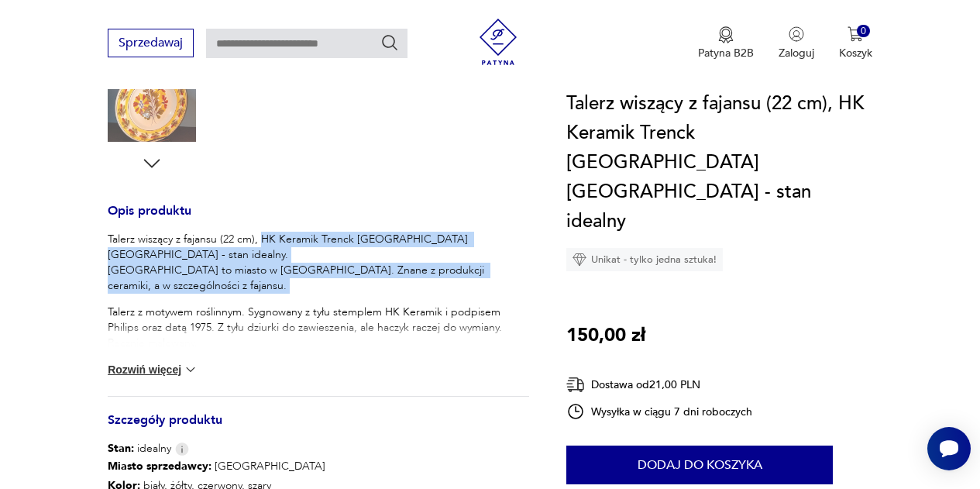 The width and height of the screenshot is (980, 489). What do you see at coordinates (498, 42) in the screenshot?
I see `img: Patyna - sklep z meblami i dekoracjami vintage` at bounding box center [498, 42].